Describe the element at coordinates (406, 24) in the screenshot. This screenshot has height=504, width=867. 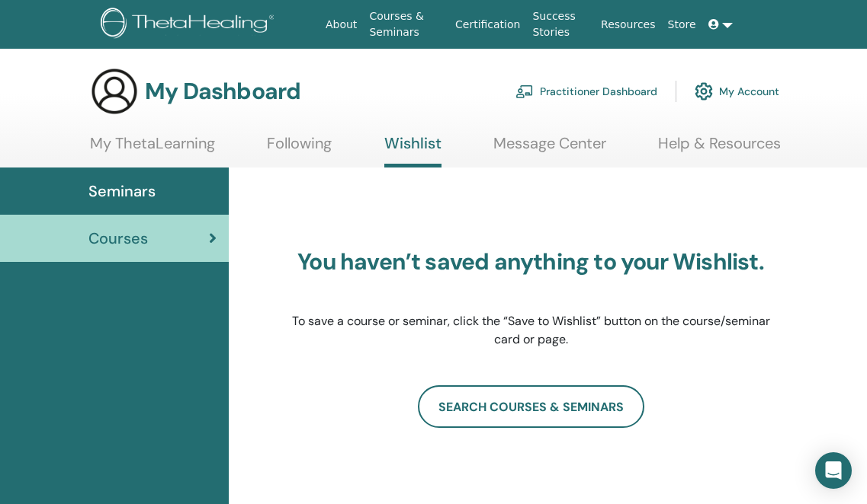
I see `a: Courses & Seminars` at that location.